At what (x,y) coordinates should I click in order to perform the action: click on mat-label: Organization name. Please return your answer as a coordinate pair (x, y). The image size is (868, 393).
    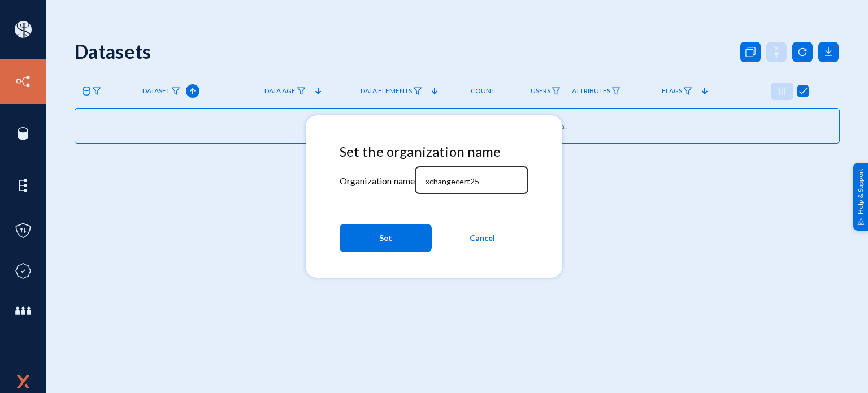
    Looking at the image, I should click on (378, 180).